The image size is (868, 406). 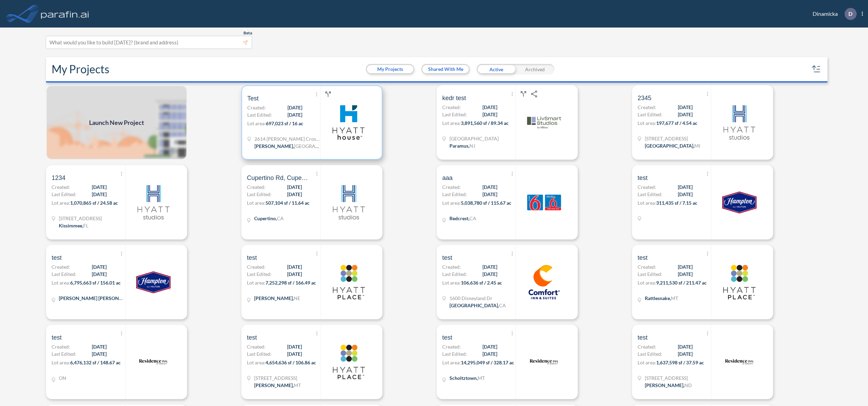 What do you see at coordinates (682, 282) in the screenshot?
I see `span: 9,211,530 sf / 211.47 ac` at bounding box center [682, 282].